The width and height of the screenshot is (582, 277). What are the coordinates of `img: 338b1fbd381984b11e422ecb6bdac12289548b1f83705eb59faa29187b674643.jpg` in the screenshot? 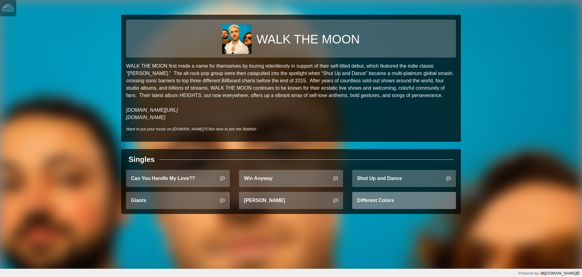 It's located at (237, 39).